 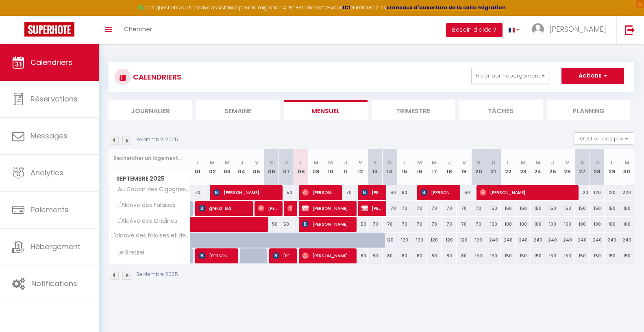 What do you see at coordinates (198, 167) in the screenshot?
I see `th: 01` at bounding box center [198, 167].